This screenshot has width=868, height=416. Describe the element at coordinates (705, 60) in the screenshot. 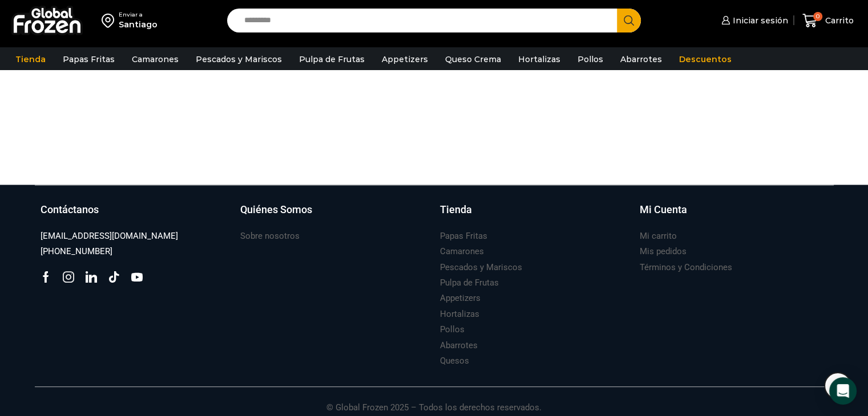

I see `a: Descuentos` at that location.